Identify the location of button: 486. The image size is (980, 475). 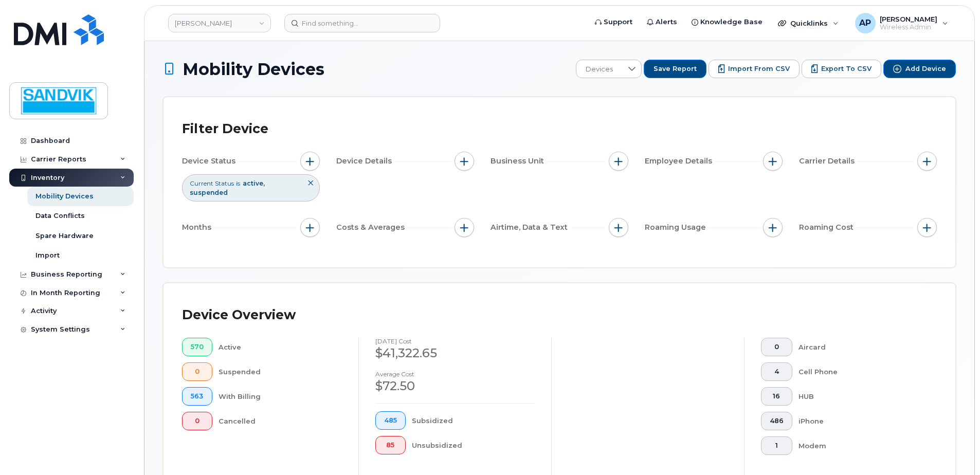
(777, 422).